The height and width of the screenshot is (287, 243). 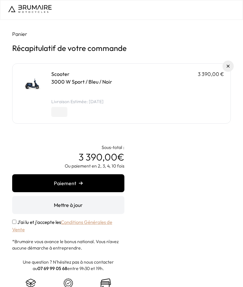 I want to click on img: Logo de Brumaire, so click(x=30, y=9).